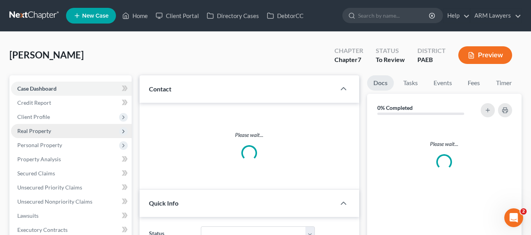  I want to click on span: Unsecured Nonpriority Claims, so click(55, 202).